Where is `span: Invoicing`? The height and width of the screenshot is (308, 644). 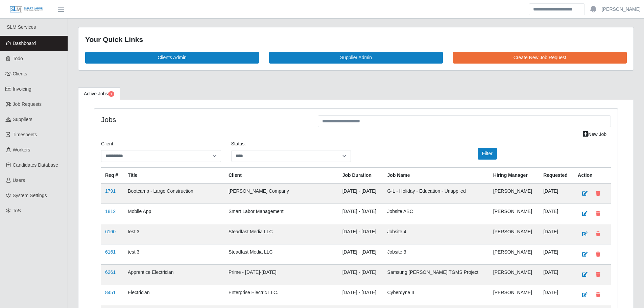
span: Invoicing is located at coordinates (22, 88).